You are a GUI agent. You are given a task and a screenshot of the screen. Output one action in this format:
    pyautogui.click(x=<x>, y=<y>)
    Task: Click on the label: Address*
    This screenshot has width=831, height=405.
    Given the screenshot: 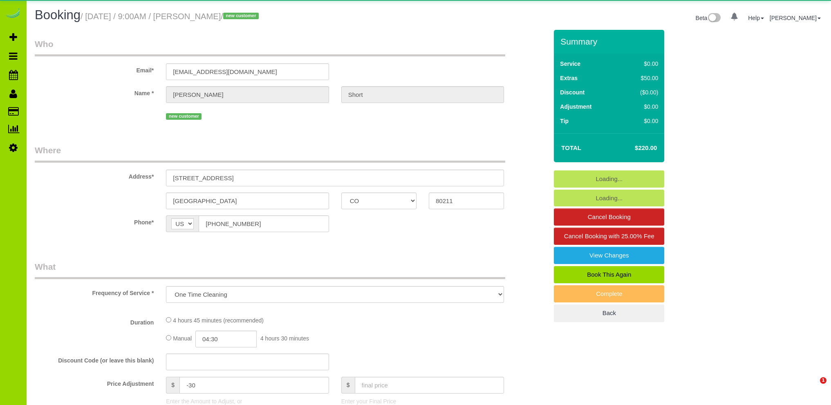 What is the action you would take?
    pyautogui.click(x=94, y=175)
    